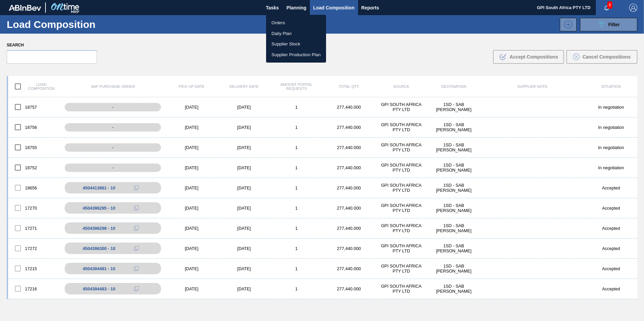 Image resolution: width=644 pixels, height=321 pixels. What do you see at coordinates (296, 34) in the screenshot?
I see `li: Daily Plan` at bounding box center [296, 34].